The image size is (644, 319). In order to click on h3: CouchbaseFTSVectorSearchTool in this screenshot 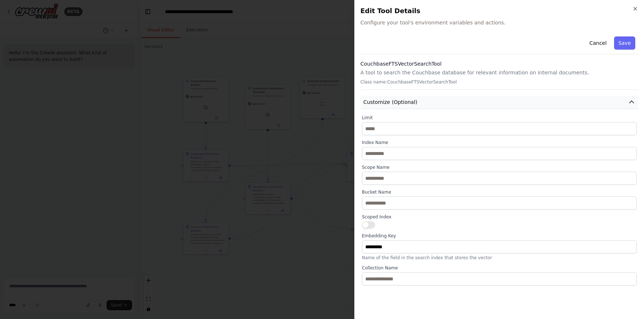, I will do `click(499, 64)`.